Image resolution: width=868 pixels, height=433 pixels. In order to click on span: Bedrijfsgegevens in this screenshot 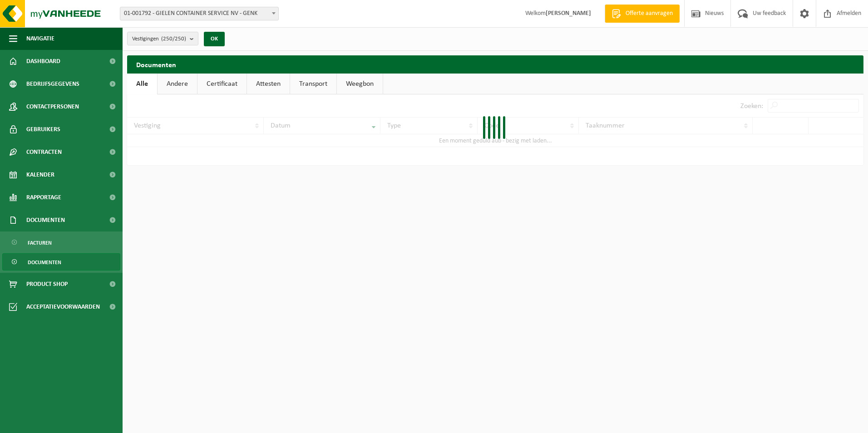, I will do `click(53, 84)`.